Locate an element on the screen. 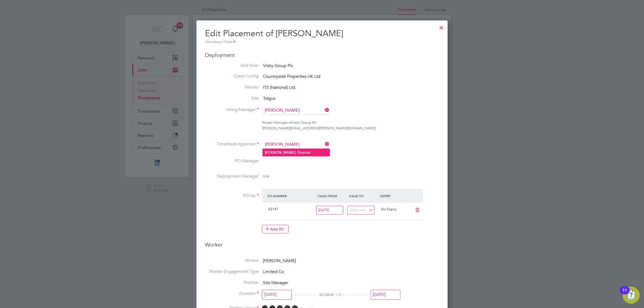 The height and width of the screenshot is (308, 644). button: Open Resource Center, 11 new notifications is located at coordinates (631, 295).